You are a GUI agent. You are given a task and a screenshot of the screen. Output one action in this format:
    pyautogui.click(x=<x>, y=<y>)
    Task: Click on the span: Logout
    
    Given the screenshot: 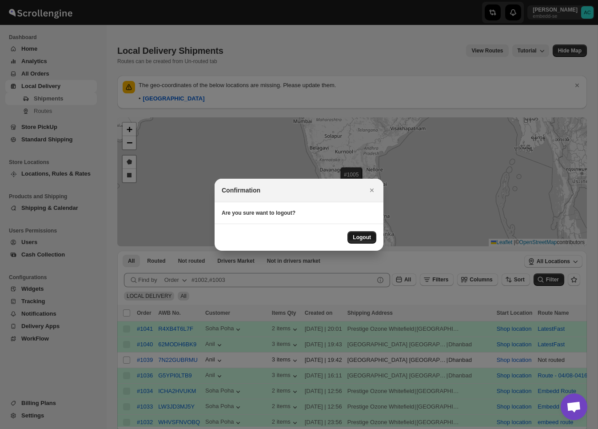 What is the action you would take?
    pyautogui.click(x=362, y=237)
    